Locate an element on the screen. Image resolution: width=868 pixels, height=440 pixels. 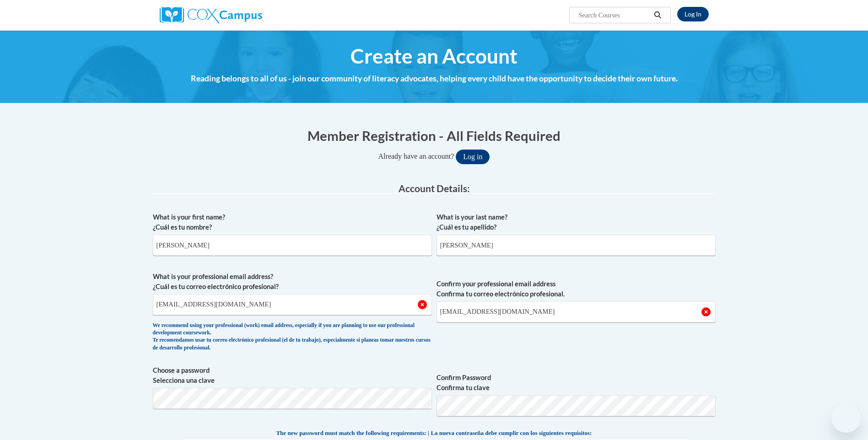
a: Cox Campus is located at coordinates (211, 15).